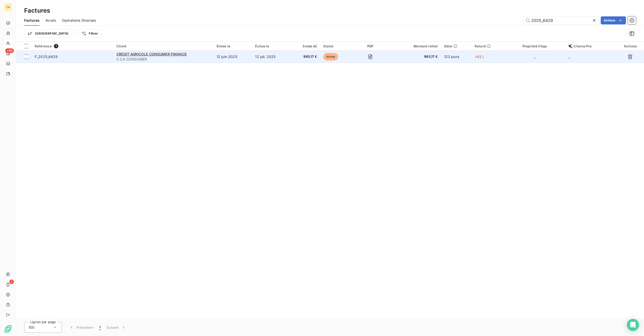  Describe the element at coordinates (8, 329) in the screenshot. I see `img: Logo LeanPay` at that location.